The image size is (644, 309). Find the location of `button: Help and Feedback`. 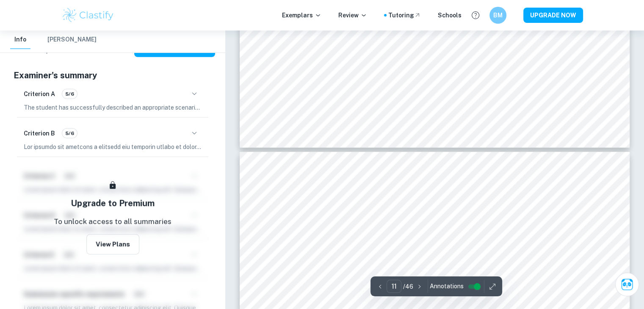

button: Help and Feedback is located at coordinates (475, 15).